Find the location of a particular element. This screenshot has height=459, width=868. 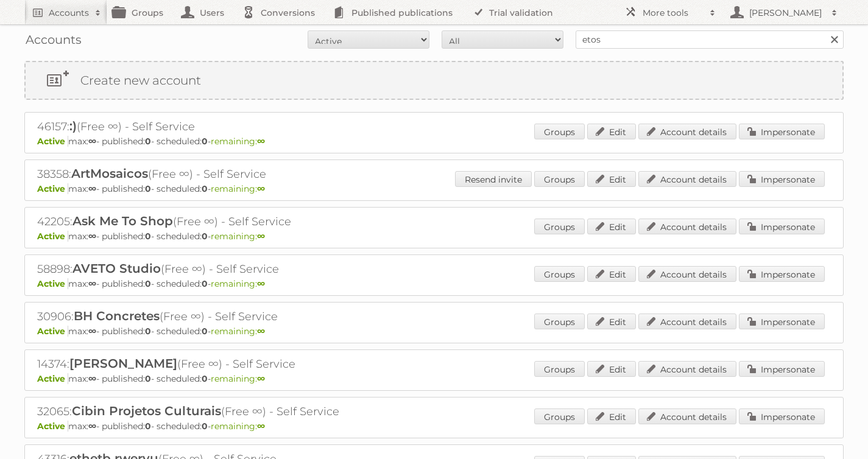

h2: 42205: (Free ∞) - Self Service is located at coordinates (250, 222).